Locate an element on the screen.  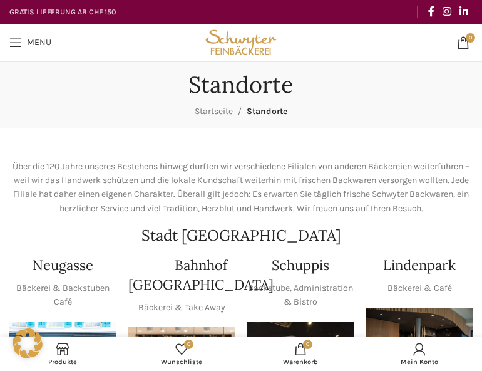
a: Open mobile menu is located at coordinates (30, 43).